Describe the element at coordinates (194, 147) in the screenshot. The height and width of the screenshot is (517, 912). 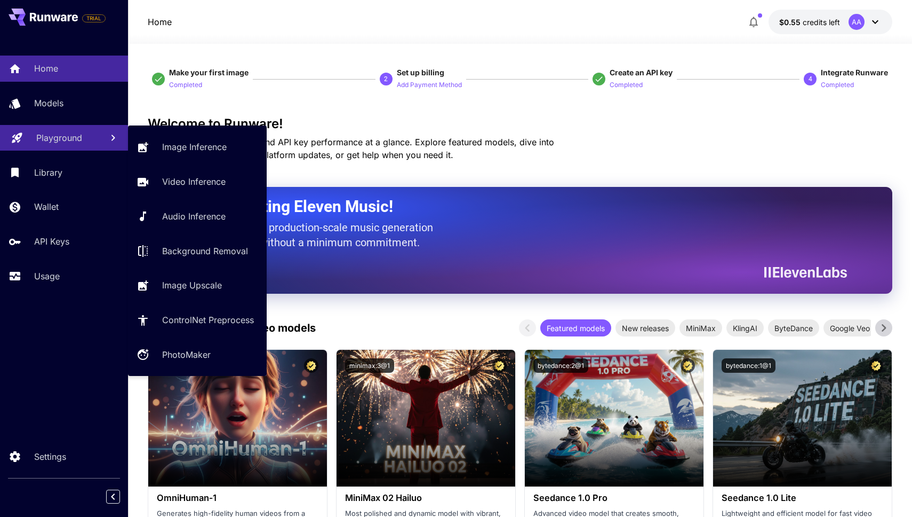
I see `p: Image Inference` at that location.